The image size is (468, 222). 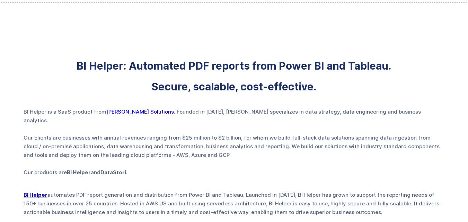 What do you see at coordinates (234, 76) in the screenshot?
I see `strong: BI Helper: Automated PDF reports from Power BI and Tableau. Secure, scalable, cost-effective.` at bounding box center [234, 76].